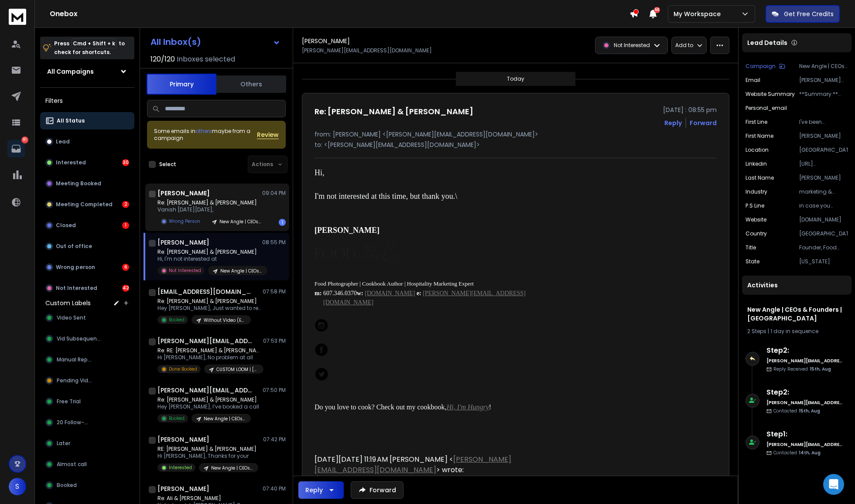 This screenshot has width=855, height=504. I want to click on span: 2 Steps, so click(757, 331).